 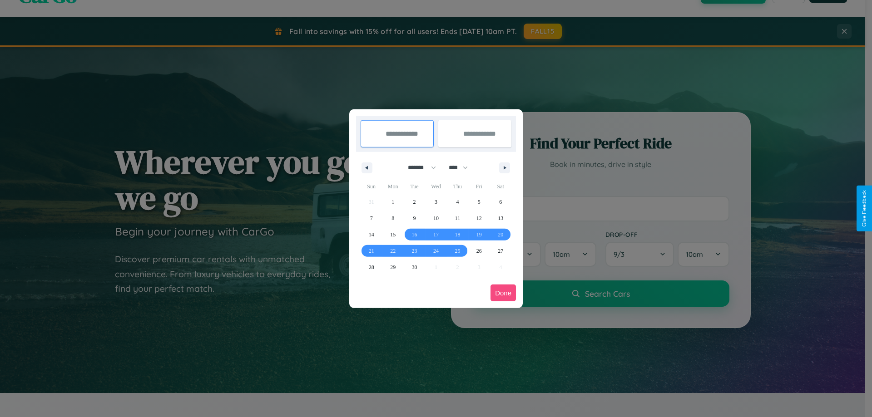 What do you see at coordinates (436, 202) in the screenshot?
I see `span: 3` at bounding box center [436, 202].